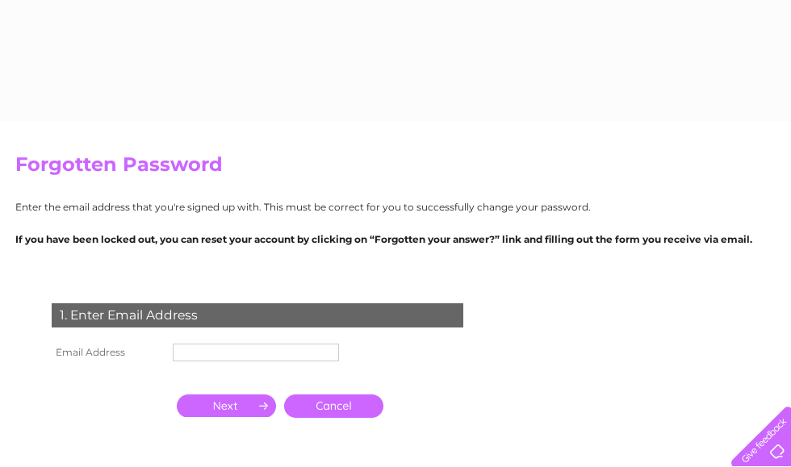 The height and width of the screenshot is (467, 791). I want to click on a: Cancel, so click(333, 406).